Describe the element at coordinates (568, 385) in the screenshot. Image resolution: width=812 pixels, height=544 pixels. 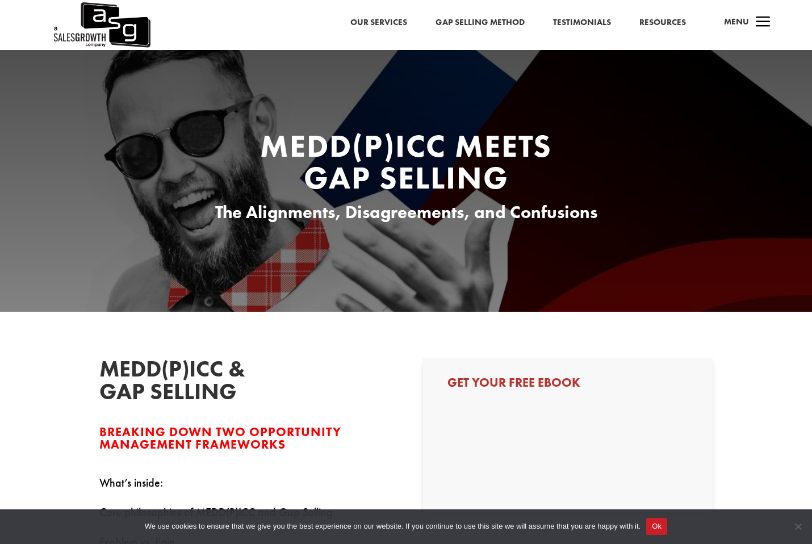
I see `h3: Get Your Free Ebook` at that location.